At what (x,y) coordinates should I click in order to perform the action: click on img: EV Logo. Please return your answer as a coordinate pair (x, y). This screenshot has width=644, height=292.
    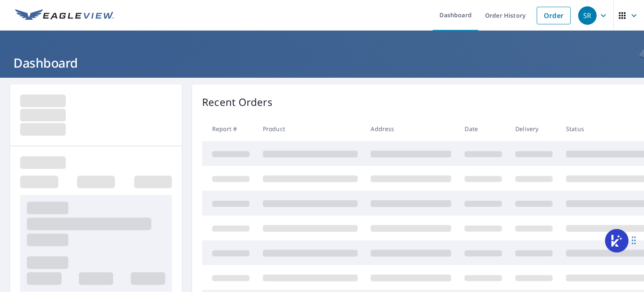
    Looking at the image, I should click on (65, 16).